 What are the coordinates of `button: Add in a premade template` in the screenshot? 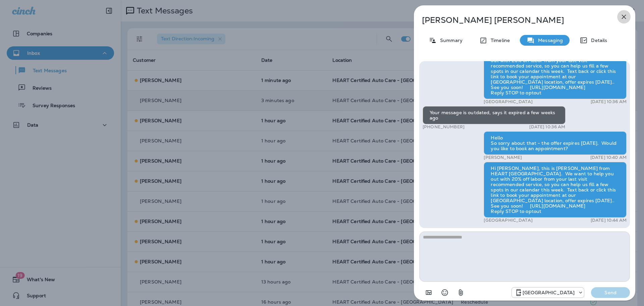 It's located at (428, 292).